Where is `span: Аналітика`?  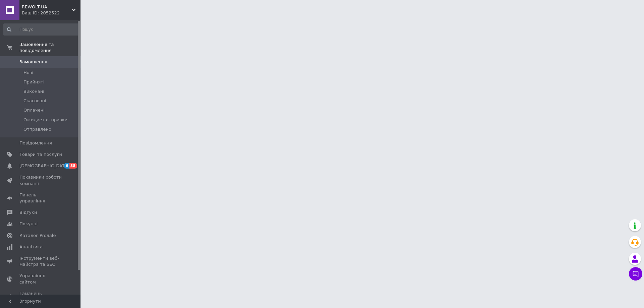
span: Аналітика is located at coordinates (31, 247).